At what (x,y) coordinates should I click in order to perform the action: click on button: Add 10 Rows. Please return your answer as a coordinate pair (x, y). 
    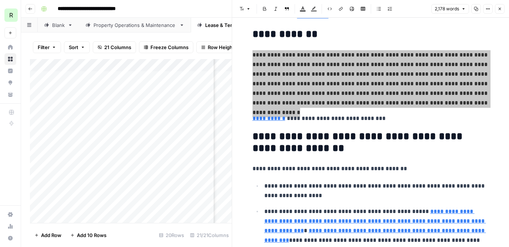
    Looking at the image, I should click on (88, 235).